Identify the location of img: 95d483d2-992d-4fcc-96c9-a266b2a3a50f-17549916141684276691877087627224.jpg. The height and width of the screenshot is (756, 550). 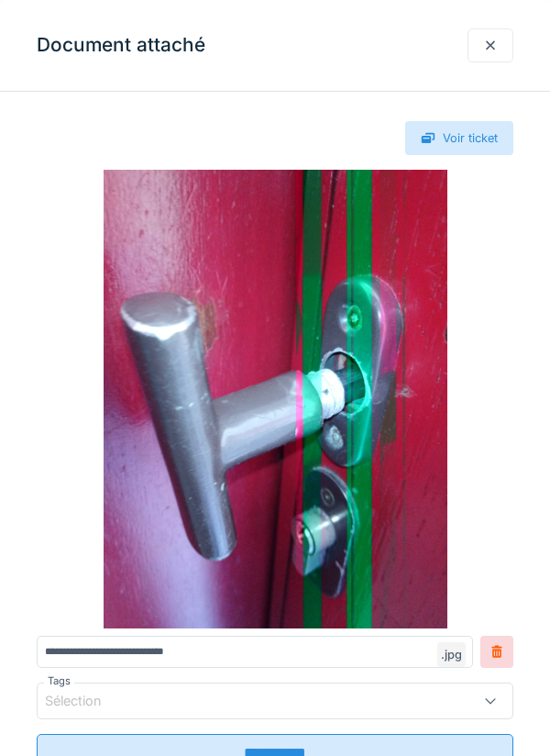
(275, 399).